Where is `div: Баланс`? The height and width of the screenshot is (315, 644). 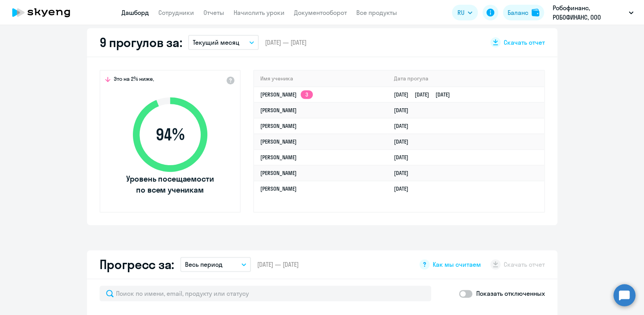 div: Баланс is located at coordinates (518, 12).